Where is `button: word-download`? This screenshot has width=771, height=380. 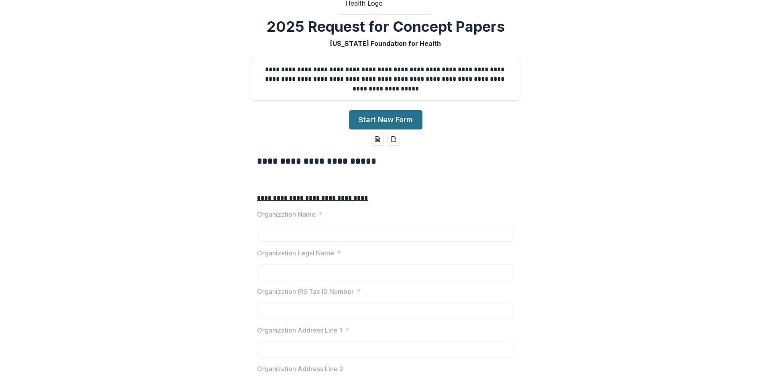 button: word-download is located at coordinates (378, 139).